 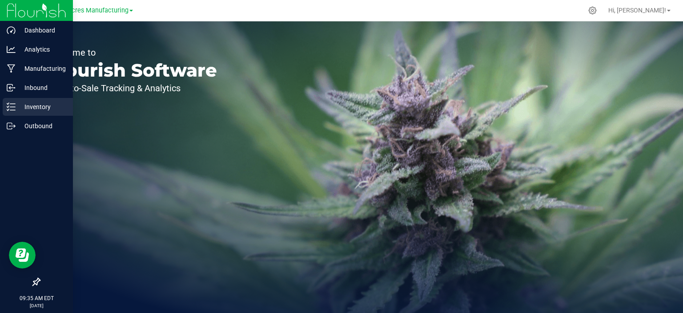 I want to click on p: Analytics, so click(x=42, y=49).